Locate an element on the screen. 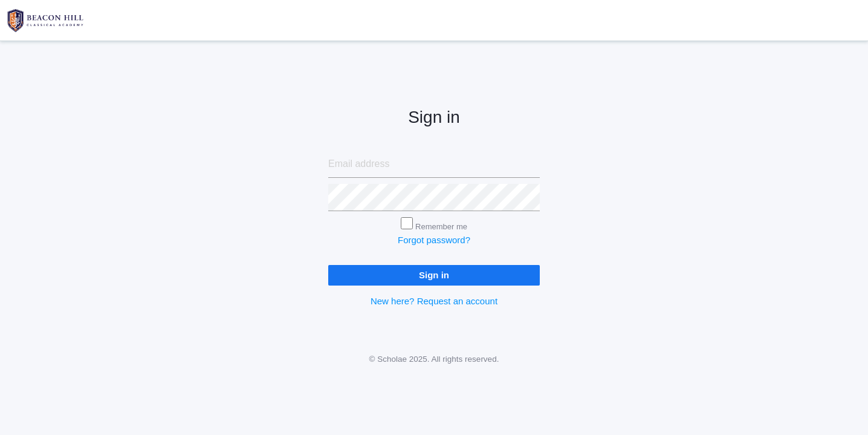 This screenshot has height=435, width=868. input: Sign in is located at coordinates (434, 275).